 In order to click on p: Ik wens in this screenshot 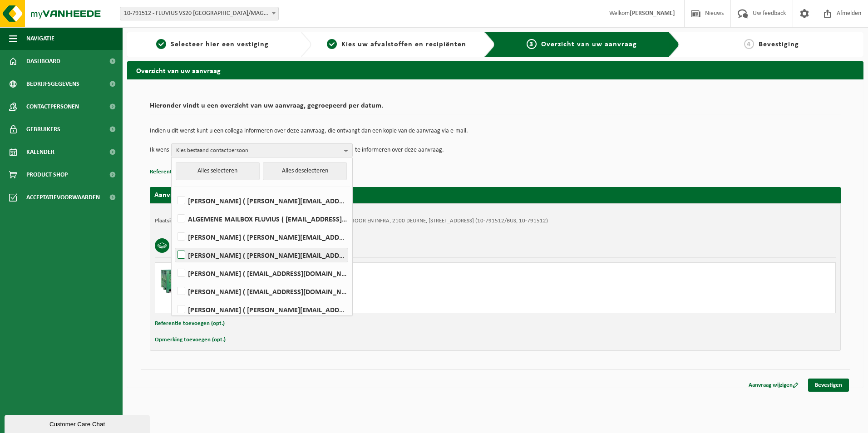, I will do `click(159, 150)`.